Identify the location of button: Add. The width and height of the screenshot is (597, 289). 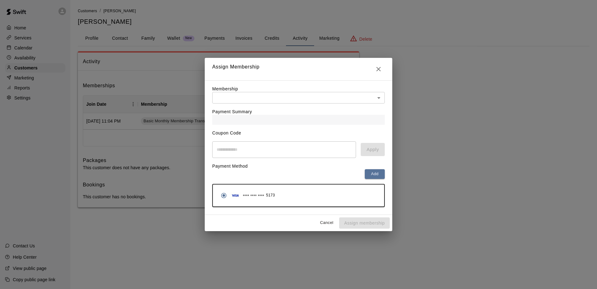
(375, 174).